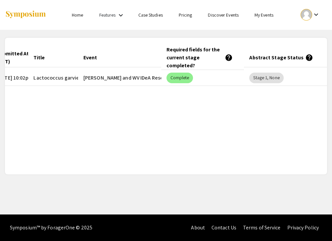 The width and height of the screenshot is (332, 241). I want to click on img: Symposium by ForagerOne, so click(25, 15).